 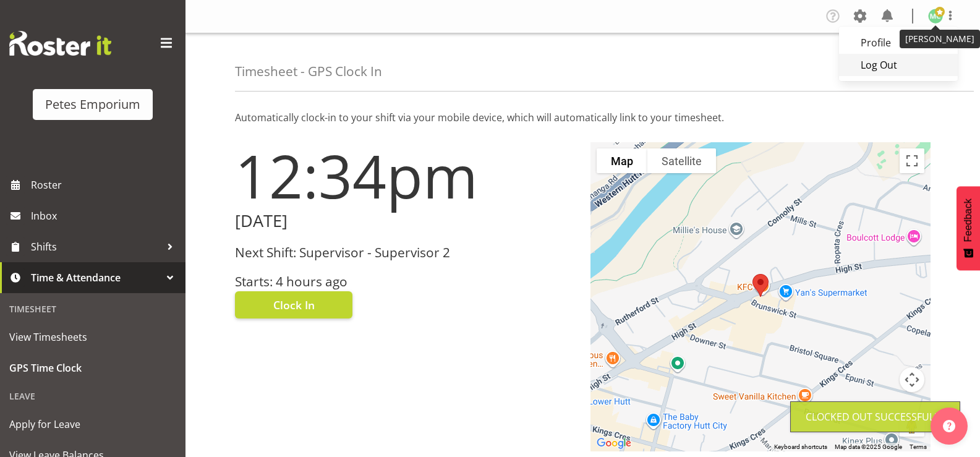 What do you see at coordinates (919, 446) in the screenshot?
I see `a: Terms (opens in new tab)` at bounding box center [919, 446].